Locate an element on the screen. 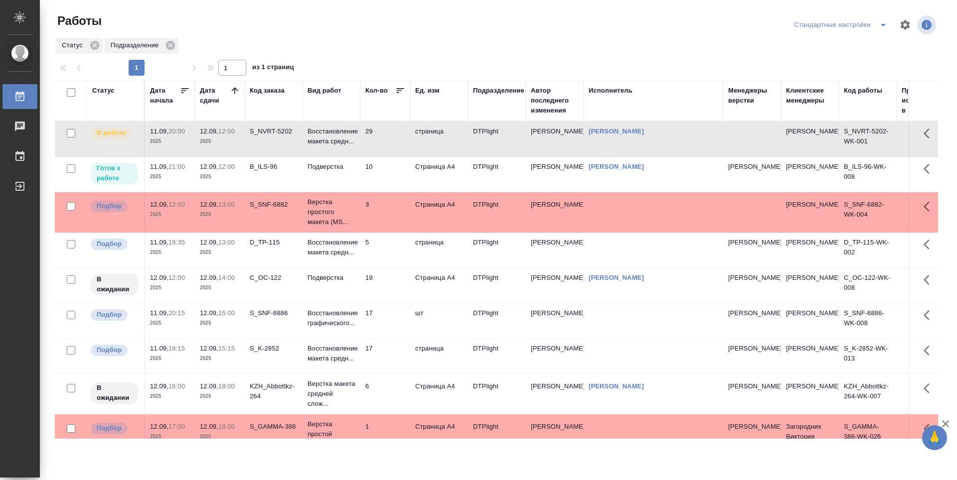 This screenshot has height=480, width=957. p: 20:00 is located at coordinates (176, 131).